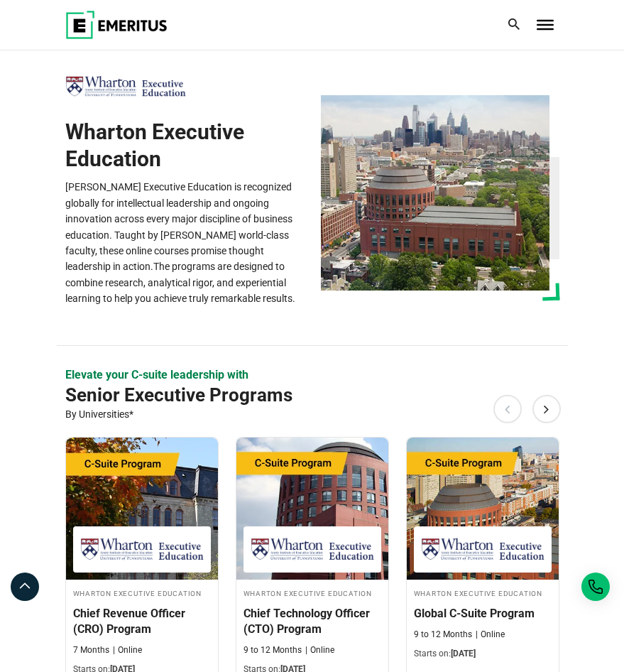 The width and height of the screenshot is (624, 672). What do you see at coordinates (287, 395) in the screenshot?
I see `h2: Senior Executive Programs` at bounding box center [287, 395].